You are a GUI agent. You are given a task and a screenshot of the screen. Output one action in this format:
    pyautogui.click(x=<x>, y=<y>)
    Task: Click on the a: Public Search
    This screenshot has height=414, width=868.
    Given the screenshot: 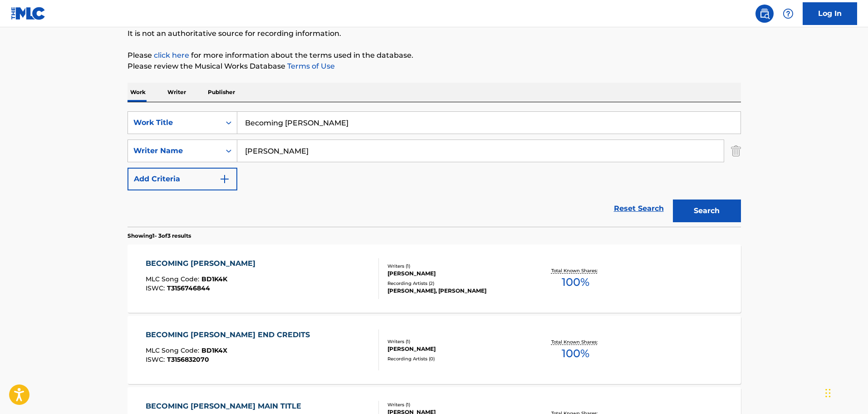 What is the action you would take?
    pyautogui.click(x=765, y=13)
    